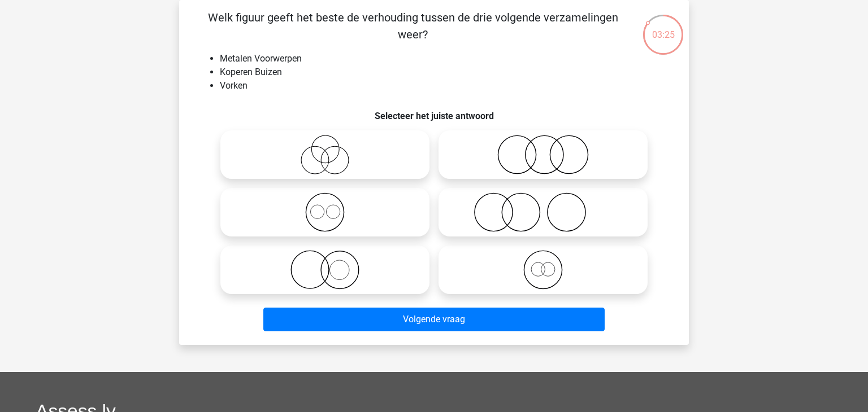 The height and width of the screenshot is (412, 868). What do you see at coordinates (445, 72) in the screenshot?
I see `li: Koperen Buizen` at bounding box center [445, 72].